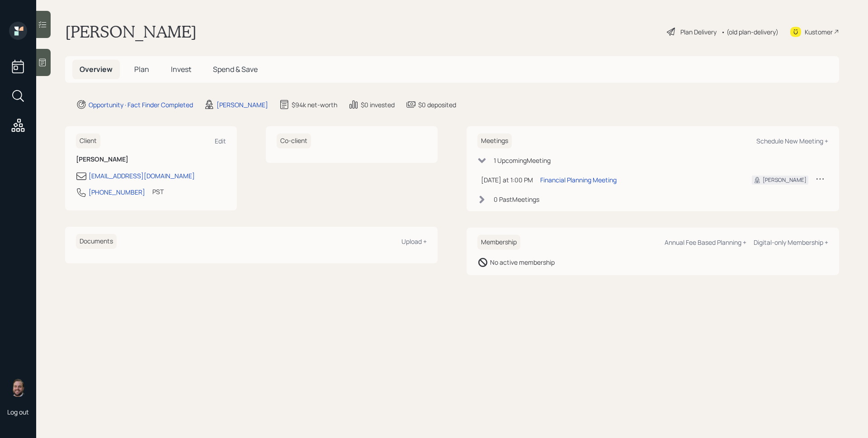 The width and height of the screenshot is (868, 438). I want to click on div: Kustomer, so click(819, 32).